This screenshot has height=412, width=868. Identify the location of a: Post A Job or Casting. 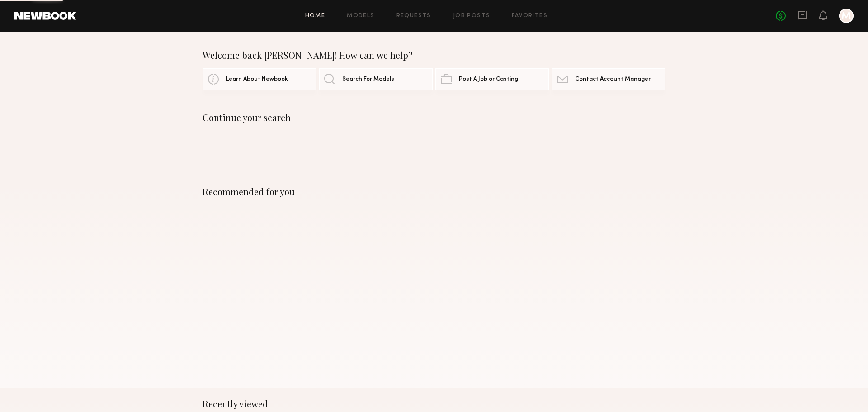
(492, 79).